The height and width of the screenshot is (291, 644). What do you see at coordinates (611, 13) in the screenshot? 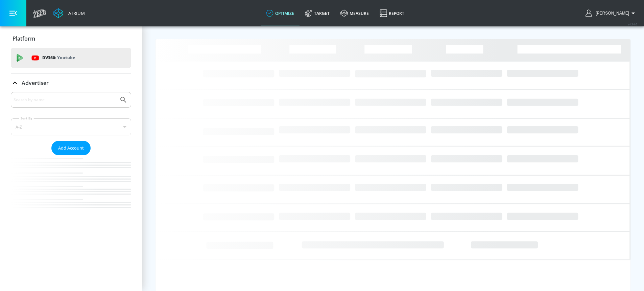
I see `span: login as: harvir.chahal@zefr.com` at bounding box center [611, 13].